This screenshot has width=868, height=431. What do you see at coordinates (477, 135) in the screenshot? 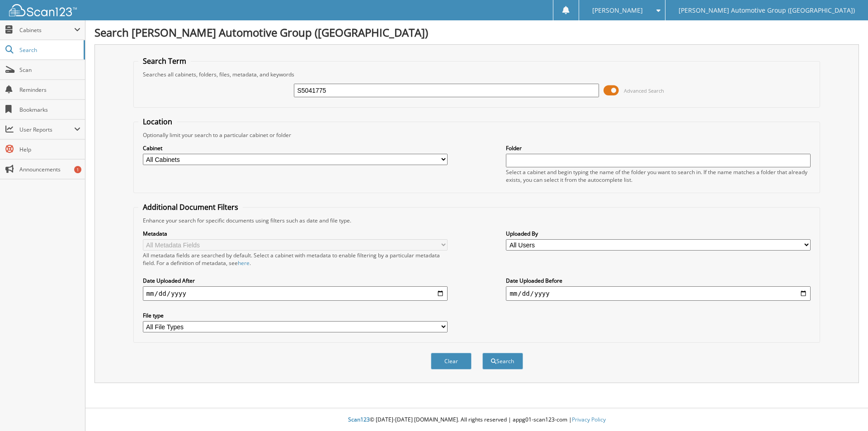
I see `div: Optionally limit your search to a particular cabinet or folder` at bounding box center [477, 135].